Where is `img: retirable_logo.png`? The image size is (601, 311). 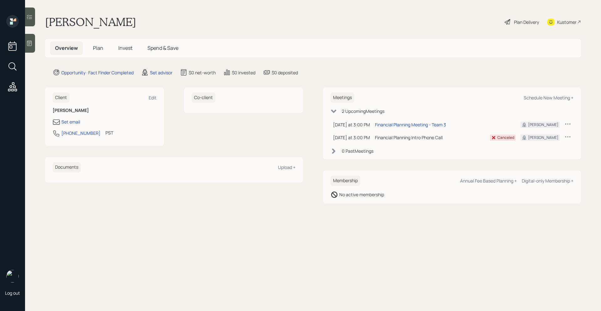 img: retirable_logo.png is located at coordinates (13, 276).